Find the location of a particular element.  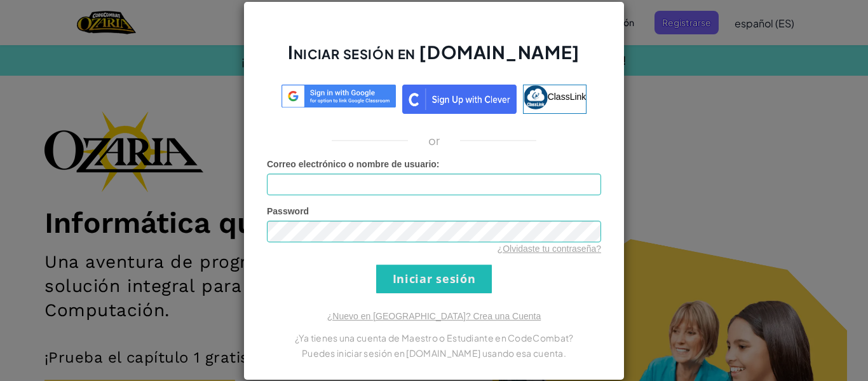

span: ClassLink is located at coordinates (567, 96).